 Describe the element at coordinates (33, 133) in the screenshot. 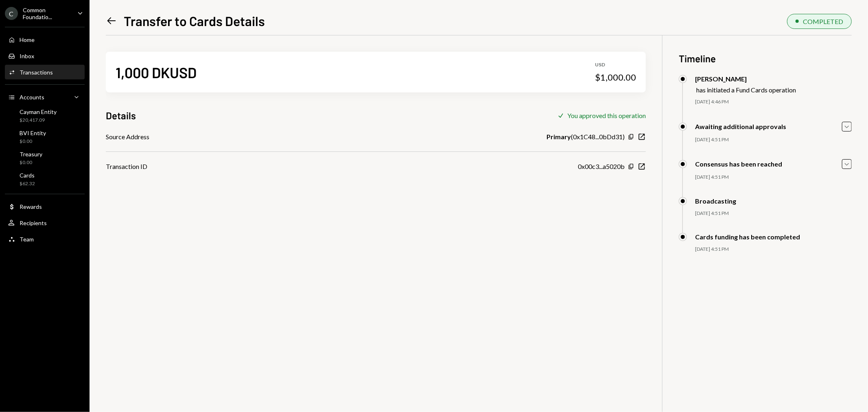

I see `div: BVI Entity` at that location.